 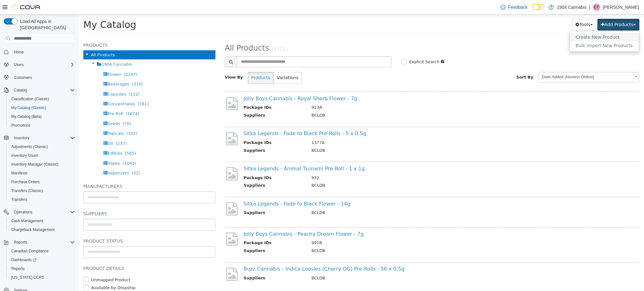 What do you see at coordinates (447, 63) in the screenshot?
I see `span: Sort By` at bounding box center [447, 63].